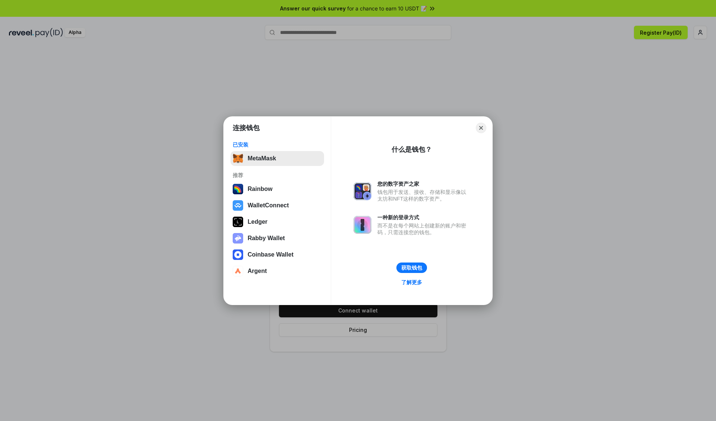 The height and width of the screenshot is (421, 716). I want to click on button: MetaMask, so click(277, 158).